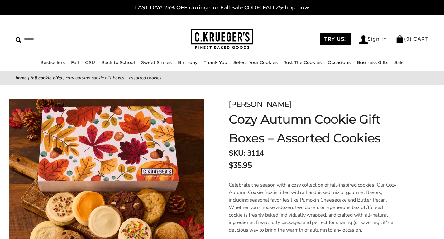 The height and width of the screenshot is (239, 444). What do you see at coordinates (118, 62) in the screenshot?
I see `a: Back to School` at bounding box center [118, 62].